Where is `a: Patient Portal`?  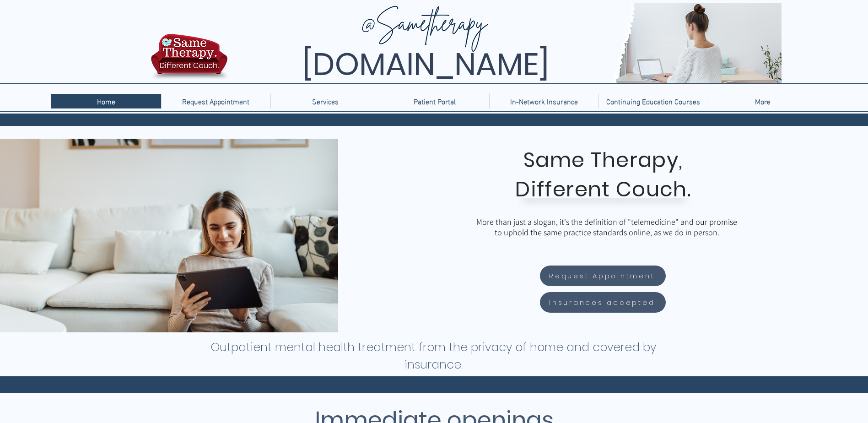 a: Patient Portal is located at coordinates (434, 101).